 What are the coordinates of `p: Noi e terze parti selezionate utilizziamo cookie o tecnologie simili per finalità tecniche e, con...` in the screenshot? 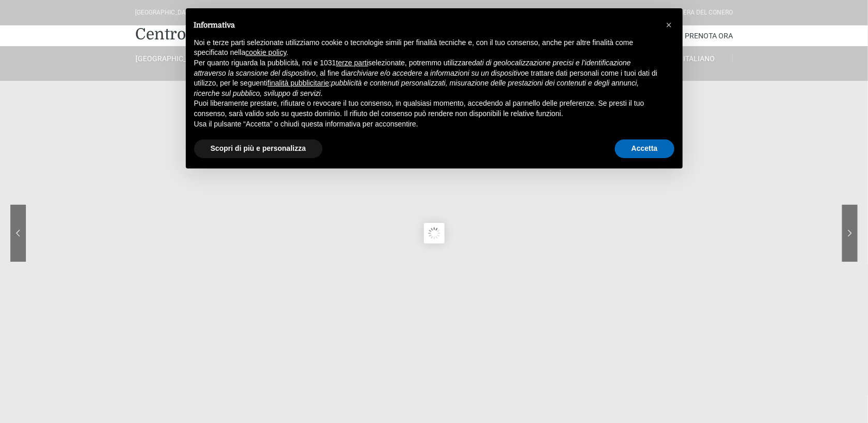 It's located at (426, 47).